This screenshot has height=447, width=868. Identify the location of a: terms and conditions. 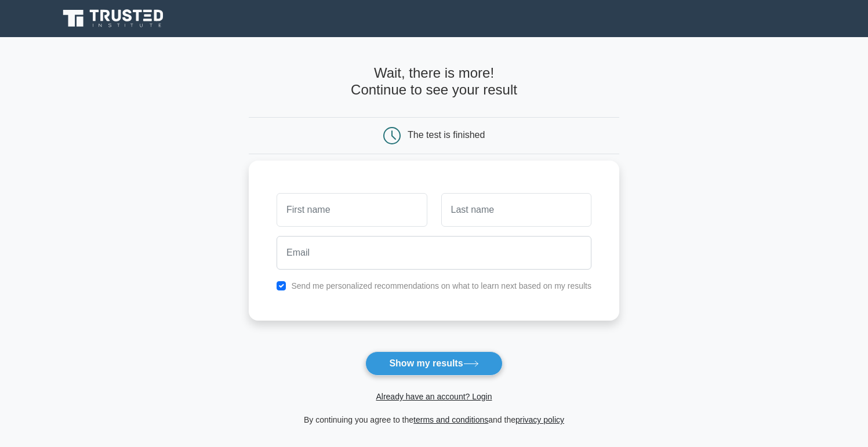
(450, 420).